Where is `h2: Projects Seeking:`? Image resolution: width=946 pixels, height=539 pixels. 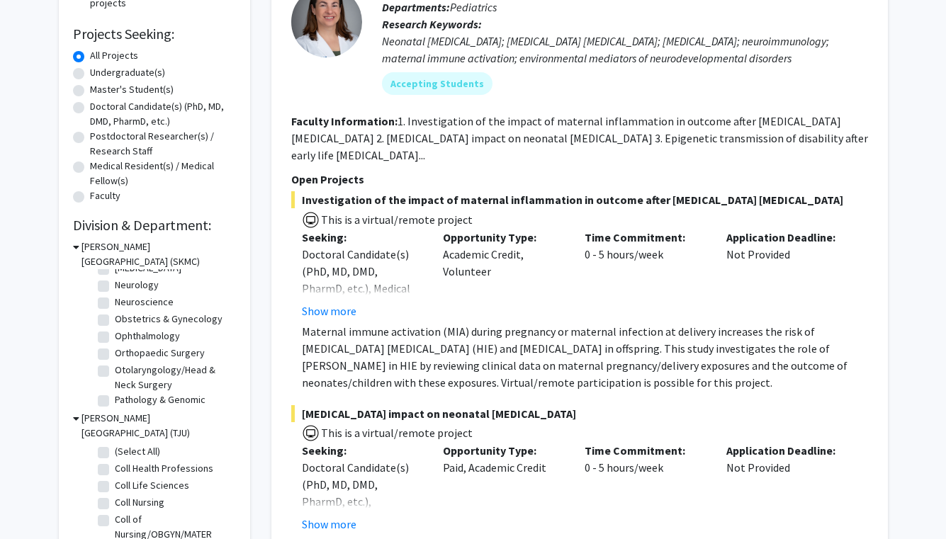 h2: Projects Seeking: is located at coordinates (155, 34).